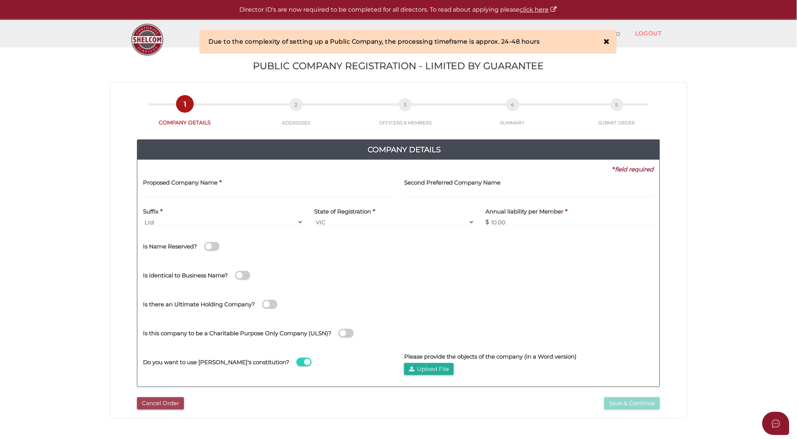  What do you see at coordinates (180, 183) in the screenshot?
I see `h4: Proposed Company Name` at bounding box center [180, 183].